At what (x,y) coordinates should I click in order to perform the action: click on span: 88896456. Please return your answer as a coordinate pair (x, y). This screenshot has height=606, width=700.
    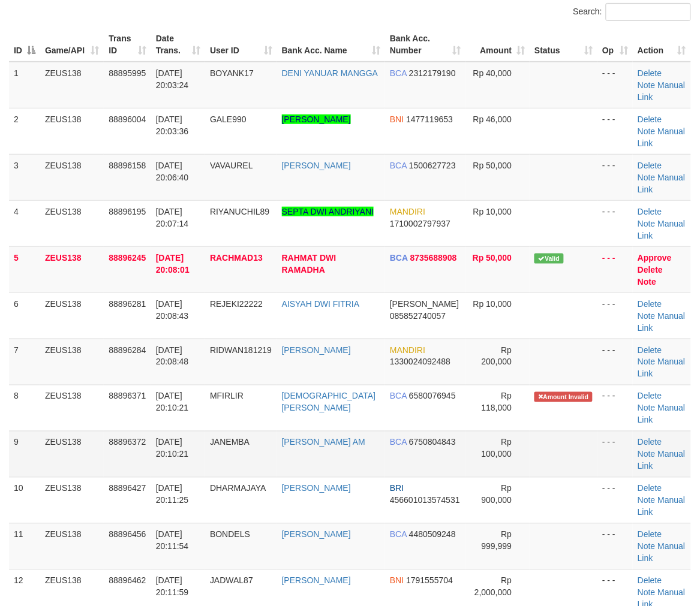
    Looking at the image, I should click on (127, 535).